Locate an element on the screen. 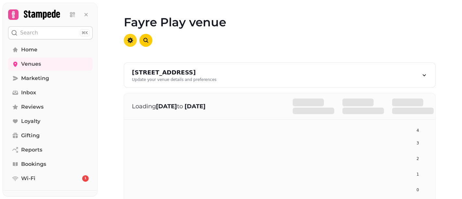  a: Wi-Fi1 is located at coordinates (50, 178).